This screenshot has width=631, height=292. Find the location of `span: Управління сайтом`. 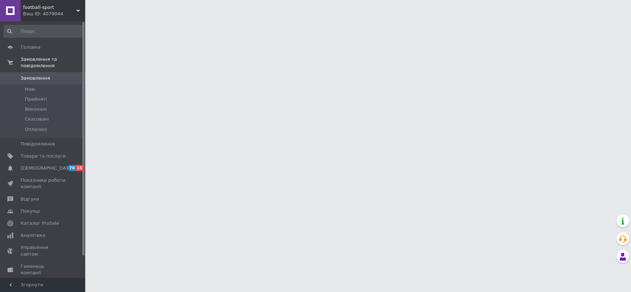

span: Управління сайтом is located at coordinates (43, 250).